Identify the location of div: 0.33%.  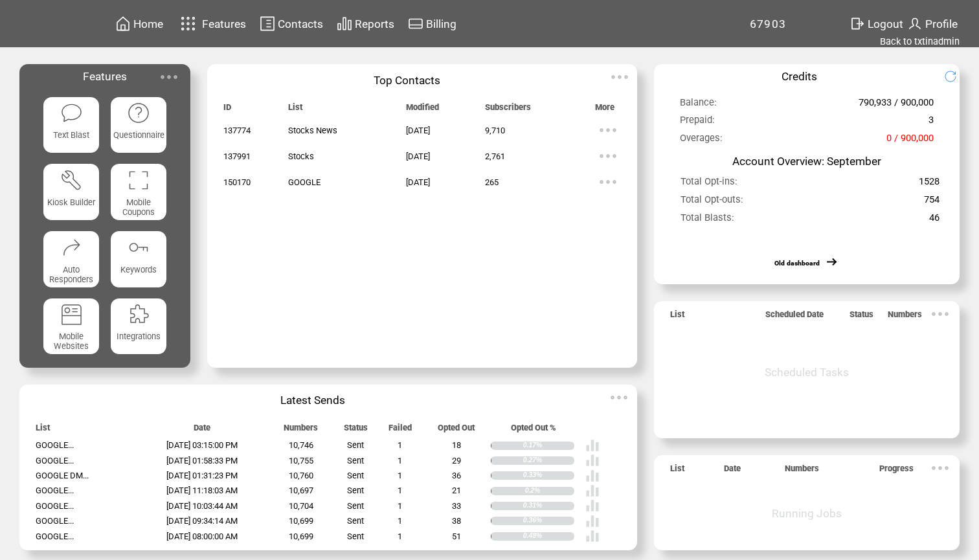
(549, 476).